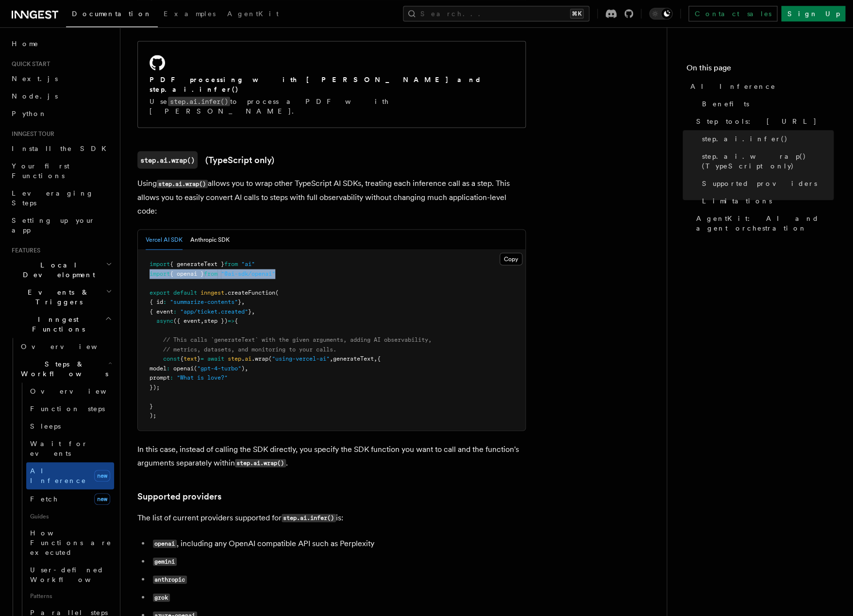  I want to click on span: Sleeps, so click(45, 426).